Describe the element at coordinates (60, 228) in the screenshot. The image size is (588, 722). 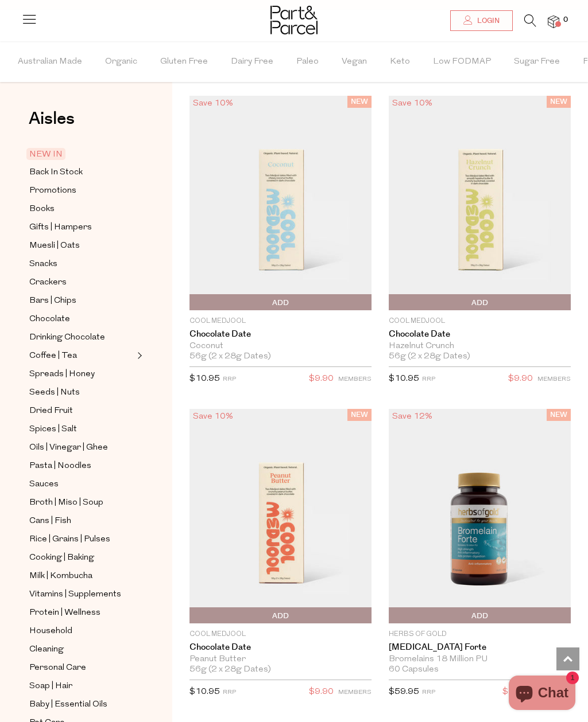
I see `span: Gifts | Hampers` at that location.